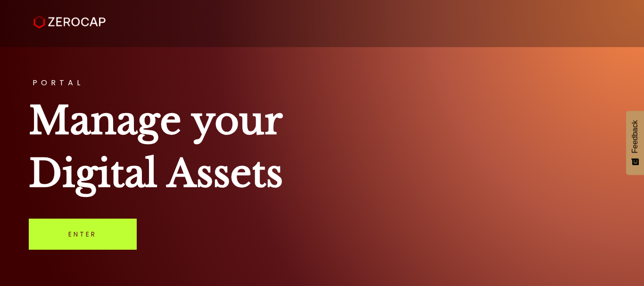 The width and height of the screenshot is (644, 286). What do you see at coordinates (83, 235) in the screenshot?
I see `a: Enter` at bounding box center [83, 235].